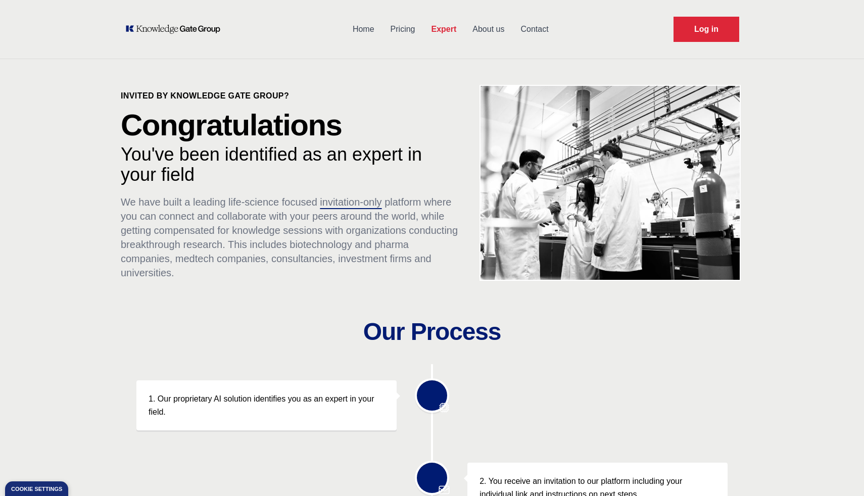  Describe the element at coordinates (839, 472) in the screenshot. I see `div: Chat Widget` at that location.